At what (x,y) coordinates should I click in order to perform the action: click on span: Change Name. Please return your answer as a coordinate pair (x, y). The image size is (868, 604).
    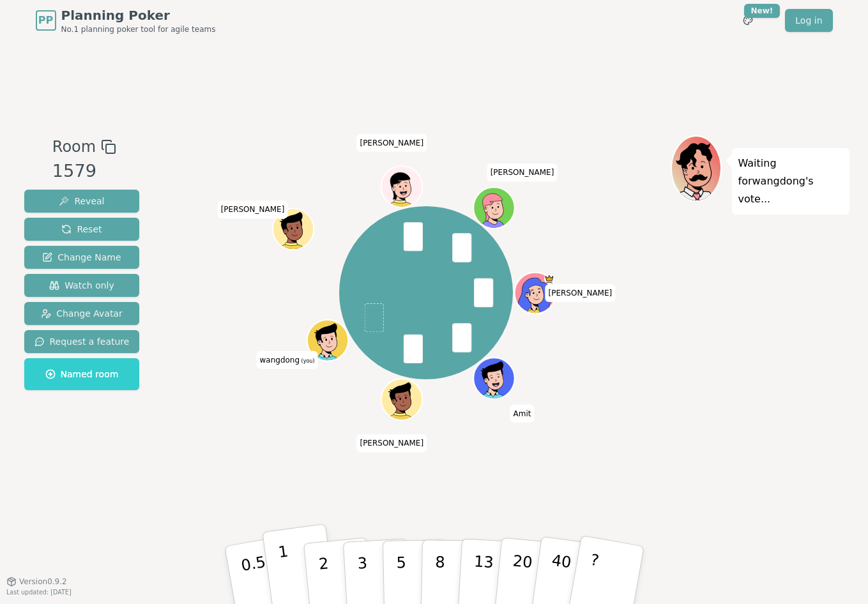
    Looking at the image, I should click on (81, 257).